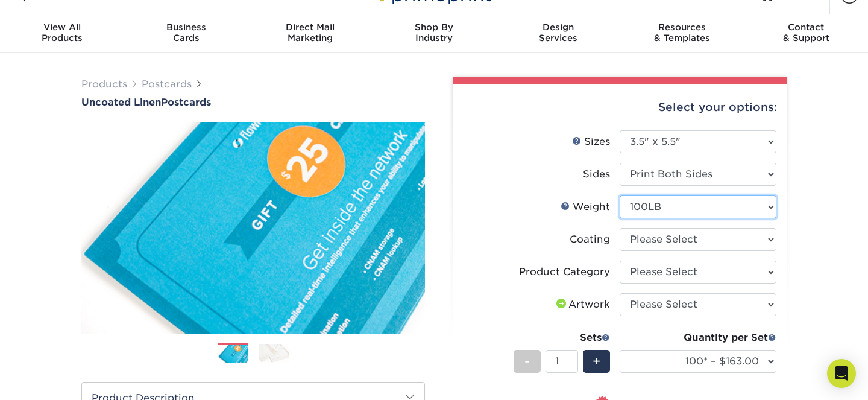  I want to click on div: Weight, so click(585, 207).